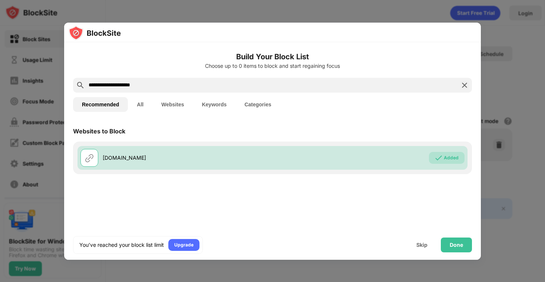 This screenshot has width=545, height=282. I want to click on button: Websites, so click(172, 105).